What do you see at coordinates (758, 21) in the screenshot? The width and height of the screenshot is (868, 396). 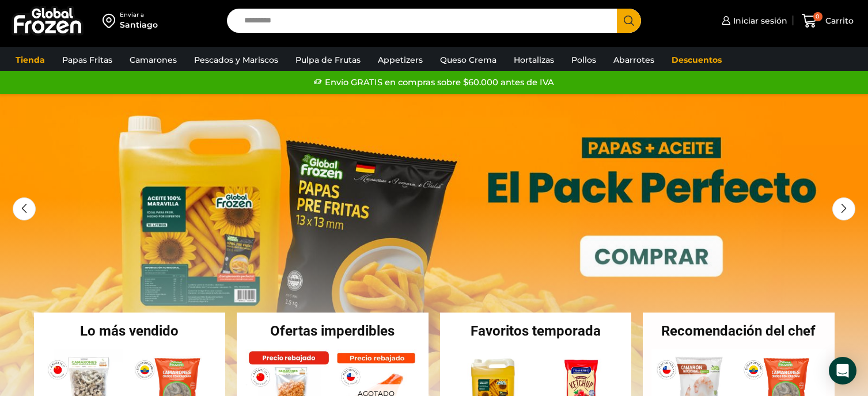 I see `span: Iniciar sesión` at bounding box center [758, 21].